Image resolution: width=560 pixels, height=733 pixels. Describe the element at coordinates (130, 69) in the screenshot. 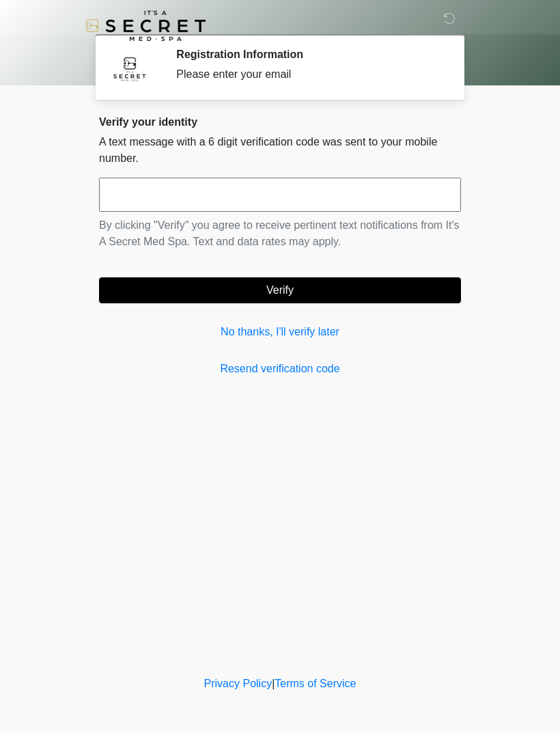

I see `img: Agent Avatar` at that location.